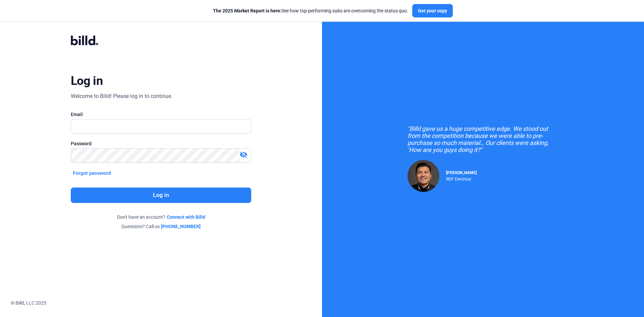 The height and width of the screenshot is (317, 644). I want to click on img: Raul Pacheco, so click(424, 176).